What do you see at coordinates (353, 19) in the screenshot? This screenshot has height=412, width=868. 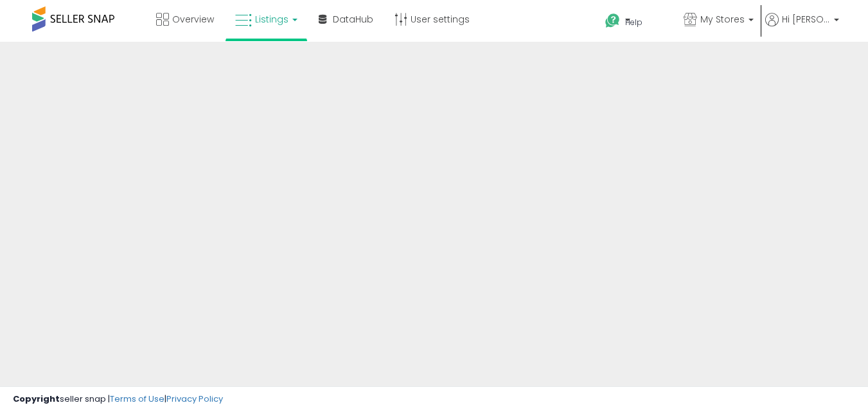 I see `span: DataHub` at bounding box center [353, 19].